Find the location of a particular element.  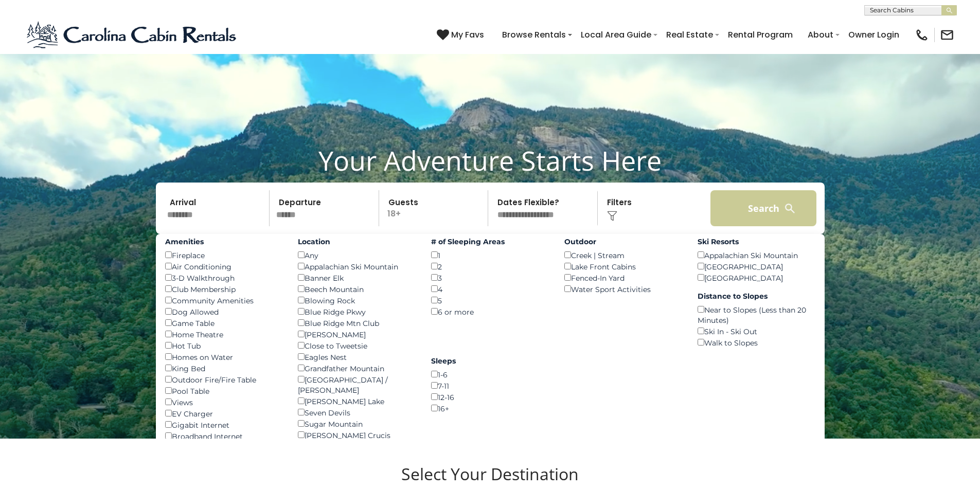

a: Browse Rentals is located at coordinates (534, 34).